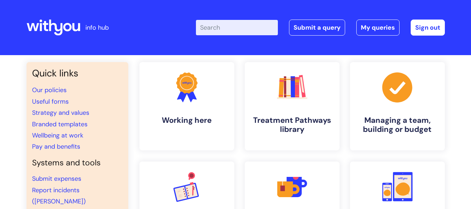 The image size is (471, 209). I want to click on h4: Working here, so click(187, 120).